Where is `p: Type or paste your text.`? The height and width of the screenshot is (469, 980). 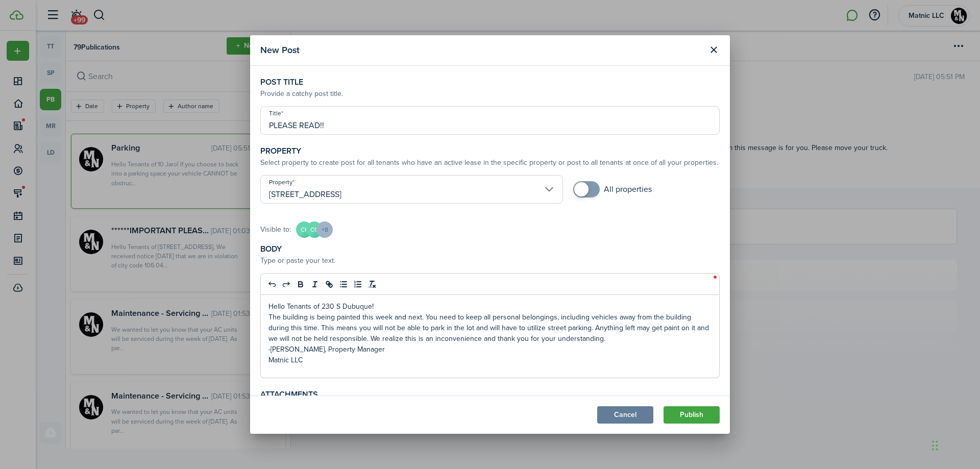
p: Type or paste your text. is located at coordinates (490, 260).